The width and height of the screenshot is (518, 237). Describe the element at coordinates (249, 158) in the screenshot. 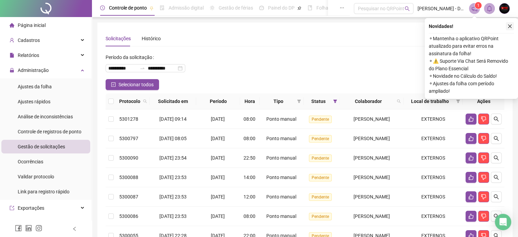

I see `span: 22:50` at that location.